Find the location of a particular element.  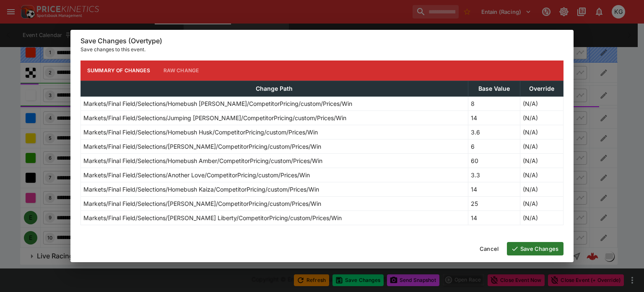

th: Change Path is located at coordinates (275, 88).